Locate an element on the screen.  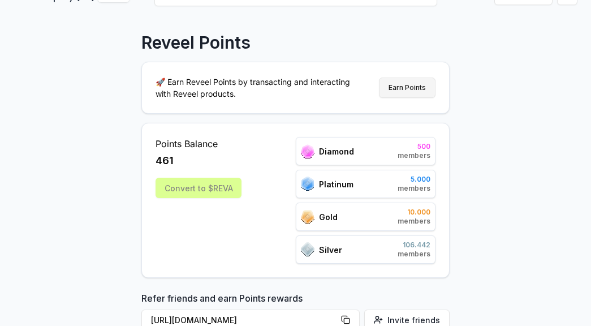
span: 5.000 is located at coordinates (414, 179).